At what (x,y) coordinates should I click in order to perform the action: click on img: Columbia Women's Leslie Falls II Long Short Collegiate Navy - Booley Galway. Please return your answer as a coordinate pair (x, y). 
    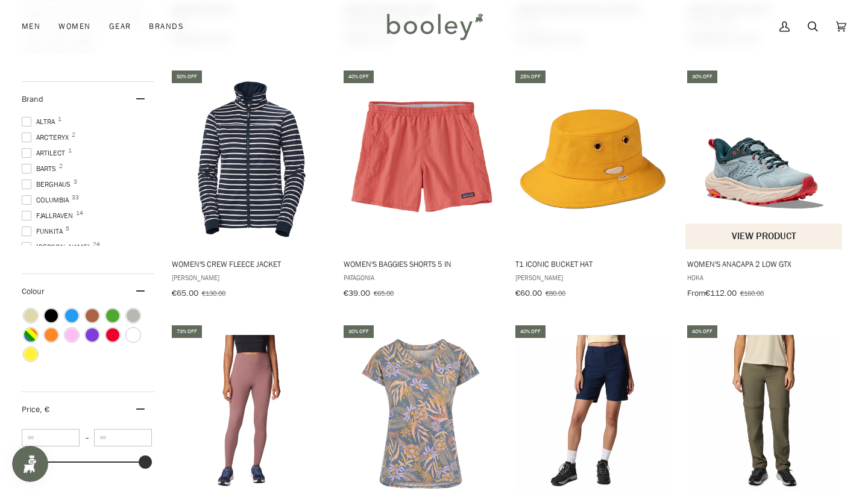
    Looking at the image, I should click on (593, 414).